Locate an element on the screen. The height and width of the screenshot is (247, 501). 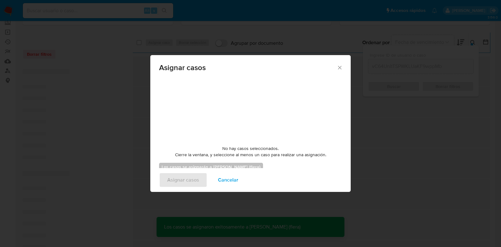
img: yH5BAEAAAAALAAAAAABAAEAAAIBRAA7 is located at coordinates (250, 109).